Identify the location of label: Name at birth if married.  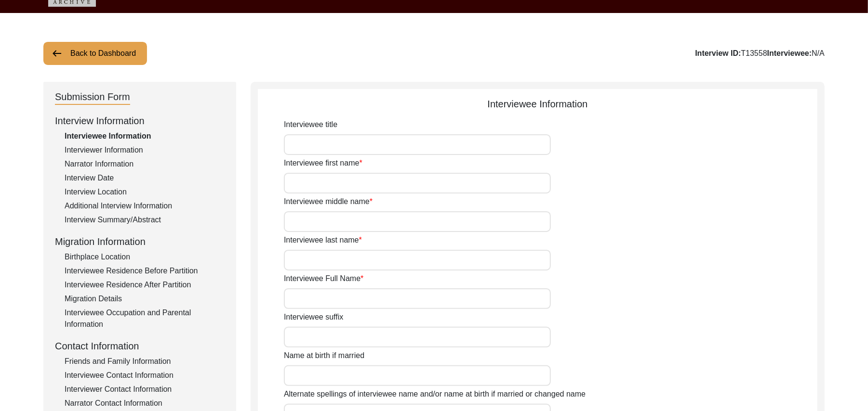
(324, 356).